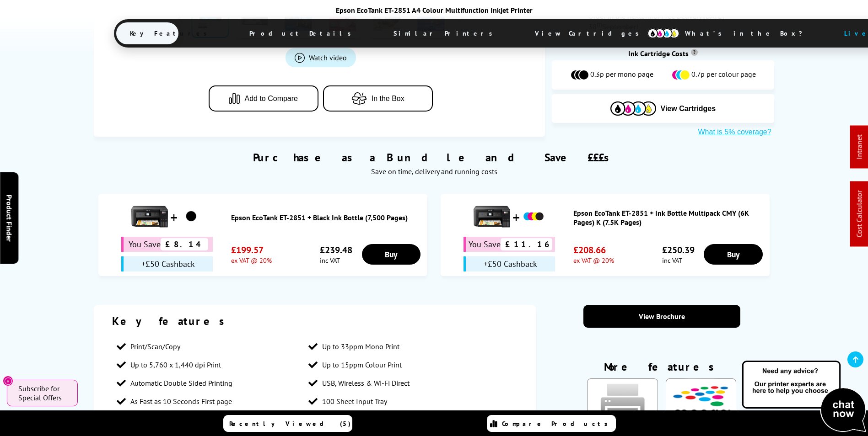  I want to click on div: Epson EcoTank ET-2851 A4 Colour Multifunction Inkjet Printer, so click(434, 10).